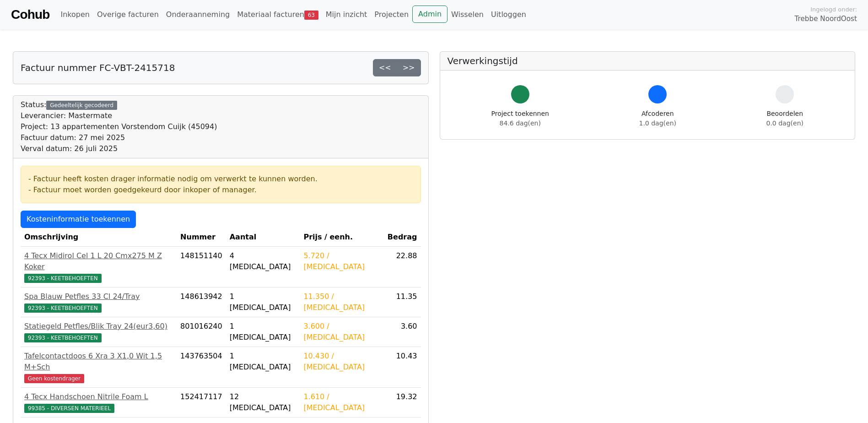  What do you see at coordinates (346, 14) in the screenshot?
I see `a: Mijn inzicht` at bounding box center [346, 14].